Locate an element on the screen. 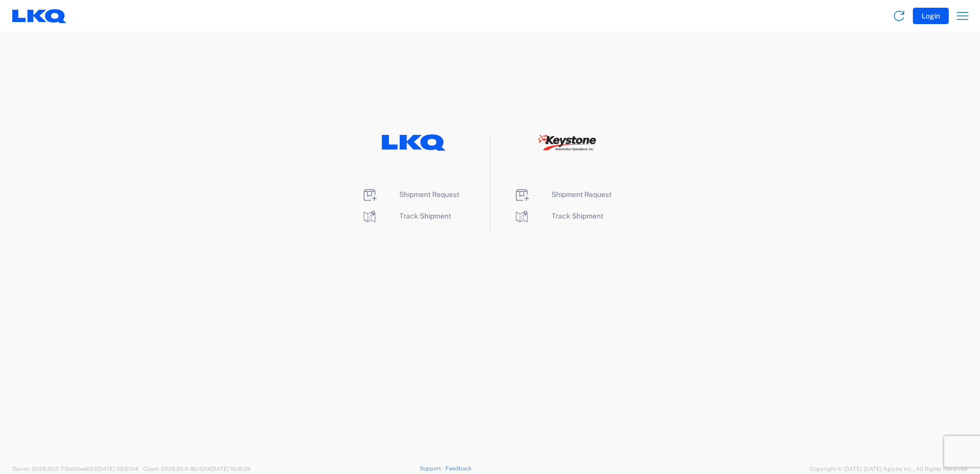 The width and height of the screenshot is (980, 474). button: Login is located at coordinates (931, 16).